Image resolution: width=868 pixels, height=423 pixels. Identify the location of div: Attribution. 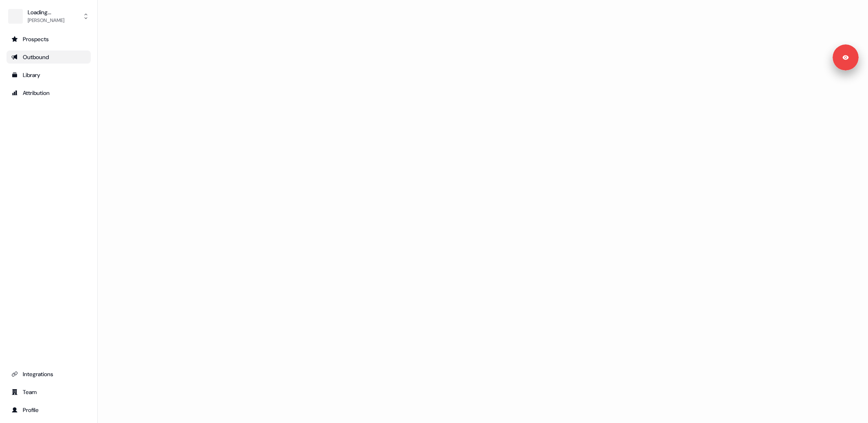
(48, 93).